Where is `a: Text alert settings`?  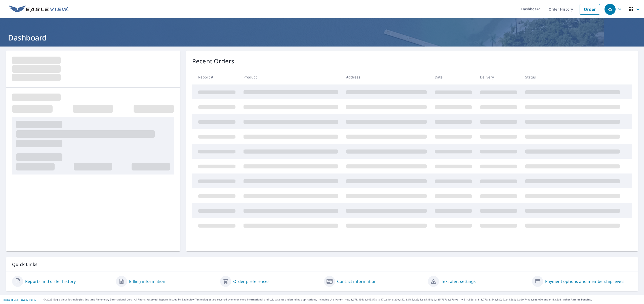
a: Text alert settings is located at coordinates (458, 281).